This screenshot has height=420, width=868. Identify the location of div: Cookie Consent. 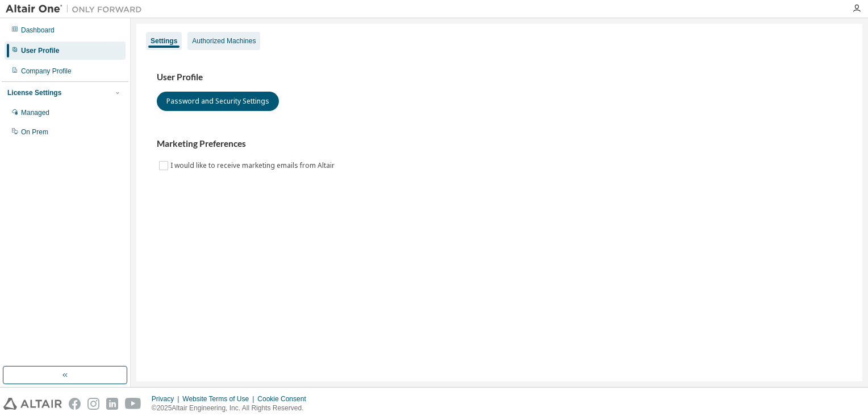
(285, 399).